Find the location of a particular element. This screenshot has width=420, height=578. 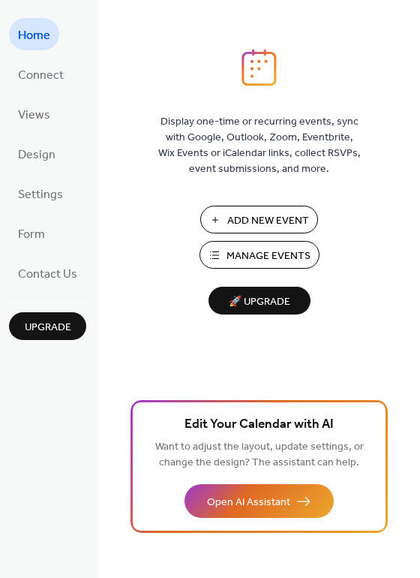

span: Settings is located at coordinates (41, 194).